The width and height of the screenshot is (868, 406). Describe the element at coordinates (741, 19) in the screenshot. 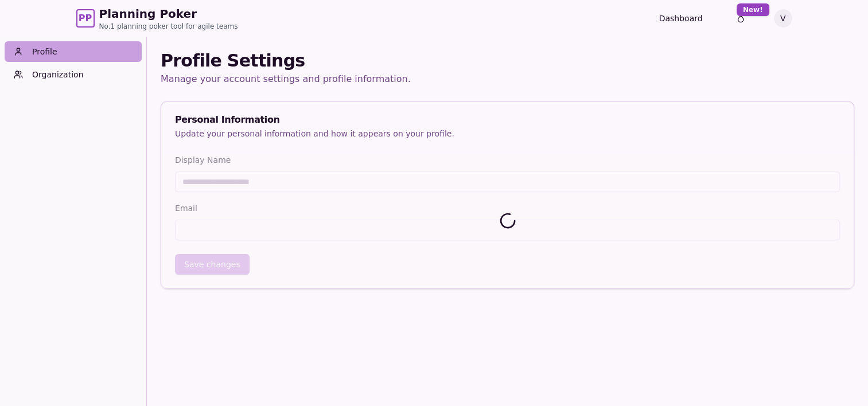

I see `button: New!` at that location.